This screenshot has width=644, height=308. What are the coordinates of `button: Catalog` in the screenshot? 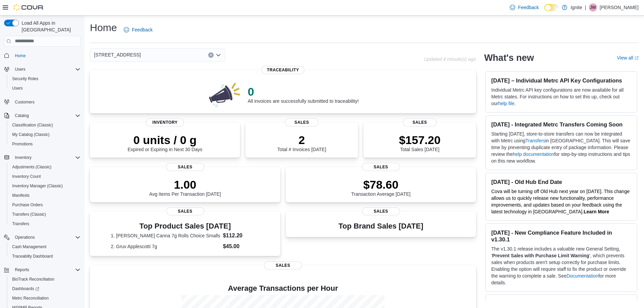 It's located at (21, 116).